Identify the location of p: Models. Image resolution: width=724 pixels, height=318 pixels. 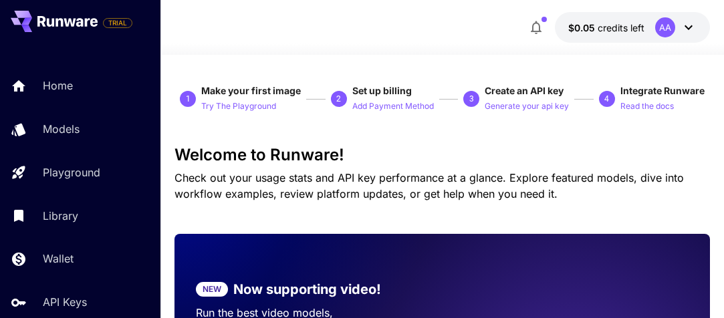
(61, 129).